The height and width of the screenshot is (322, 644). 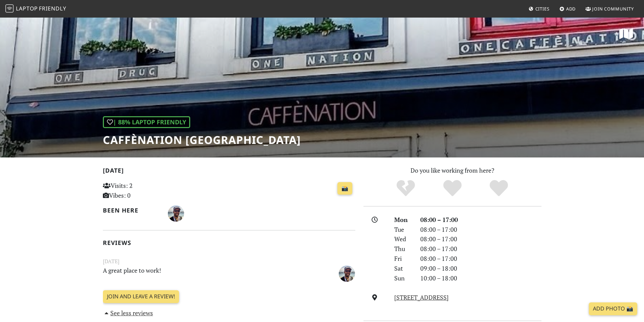 What do you see at coordinates (147, 122) in the screenshot?
I see `div: | 88% Laptop Friendly` at bounding box center [147, 122].